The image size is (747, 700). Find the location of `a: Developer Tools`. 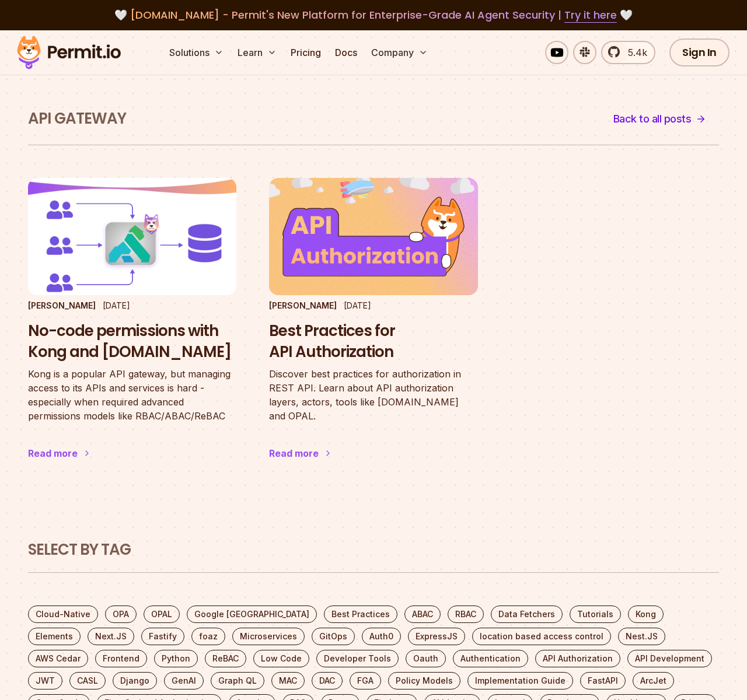

a: Developer Tools is located at coordinates (357, 659).